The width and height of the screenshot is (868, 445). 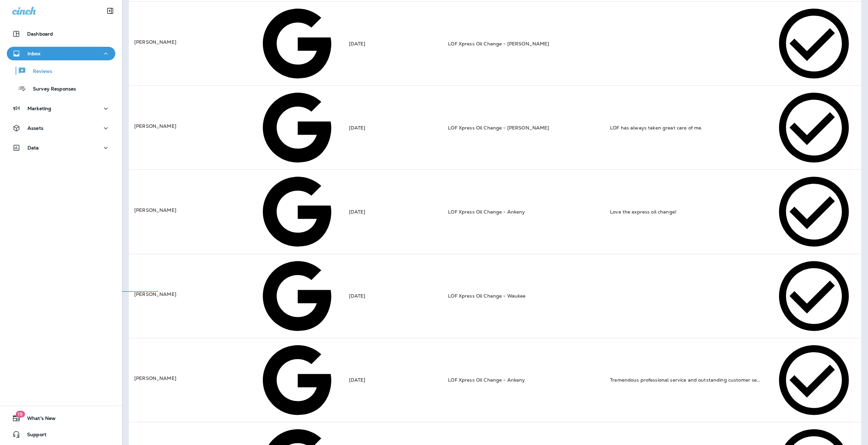 What do you see at coordinates (61, 108) in the screenshot?
I see `button: Marketing` at bounding box center [61, 108].